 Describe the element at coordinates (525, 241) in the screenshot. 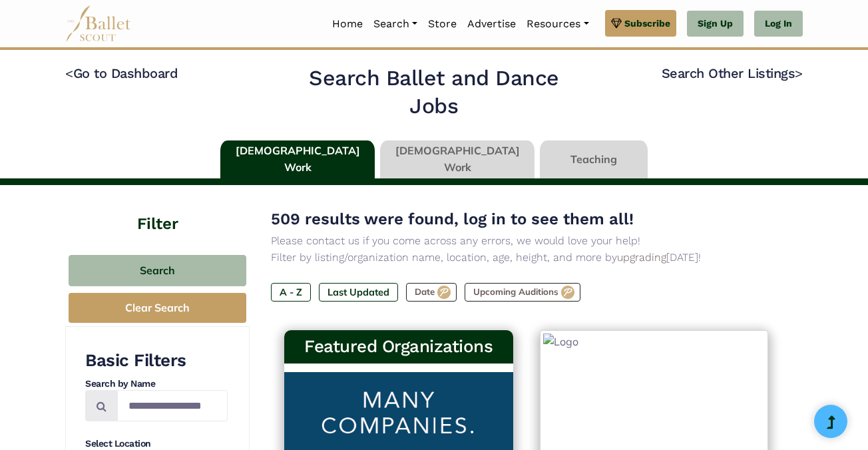

I see `p: Please contact us if you come across any errors, we would love your help!` at that location.